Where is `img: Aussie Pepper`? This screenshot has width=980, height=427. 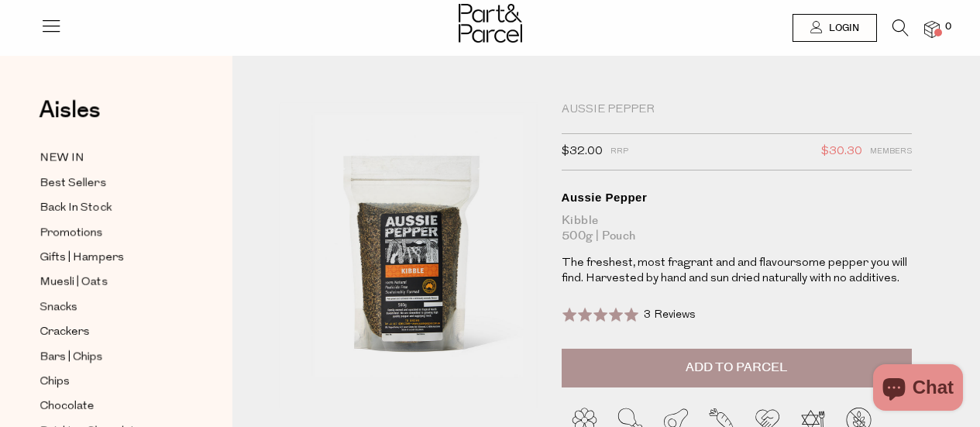 img: Aussie Pepper is located at coordinates (408, 255).